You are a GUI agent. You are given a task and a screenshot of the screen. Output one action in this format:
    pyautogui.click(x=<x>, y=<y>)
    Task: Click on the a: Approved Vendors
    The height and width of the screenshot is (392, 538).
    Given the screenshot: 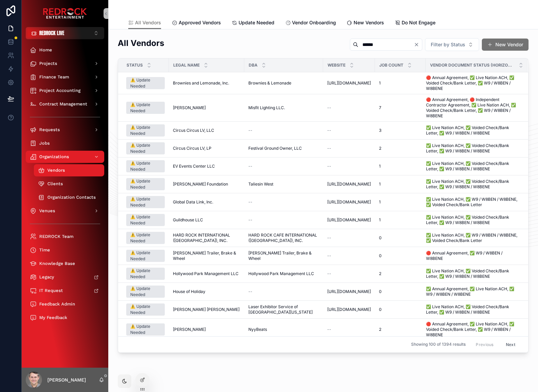 What is the action you would take?
    pyautogui.click(x=196, y=23)
    